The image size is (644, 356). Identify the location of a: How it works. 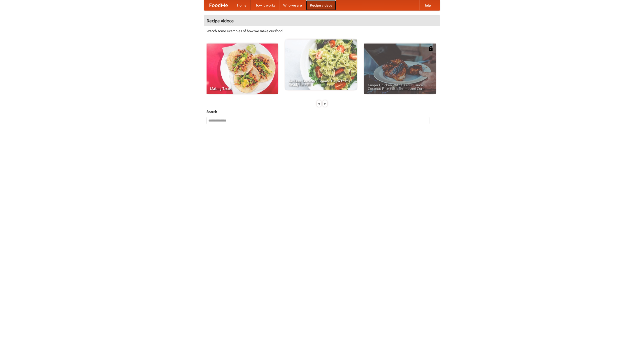
(265, 5).